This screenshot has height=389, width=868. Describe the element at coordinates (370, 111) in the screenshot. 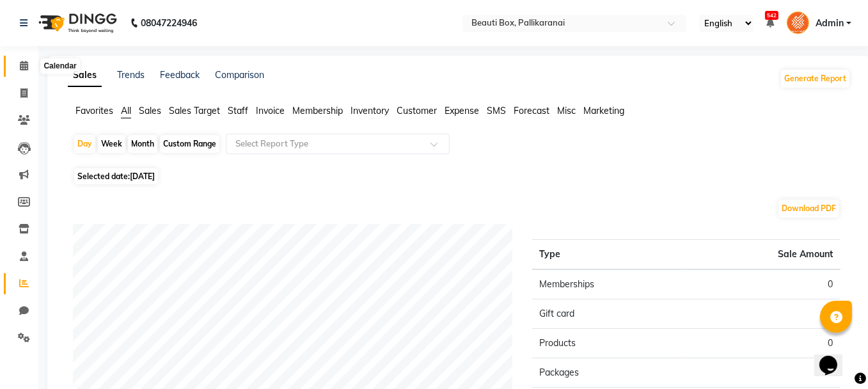

I see `span: Inventory` at that location.